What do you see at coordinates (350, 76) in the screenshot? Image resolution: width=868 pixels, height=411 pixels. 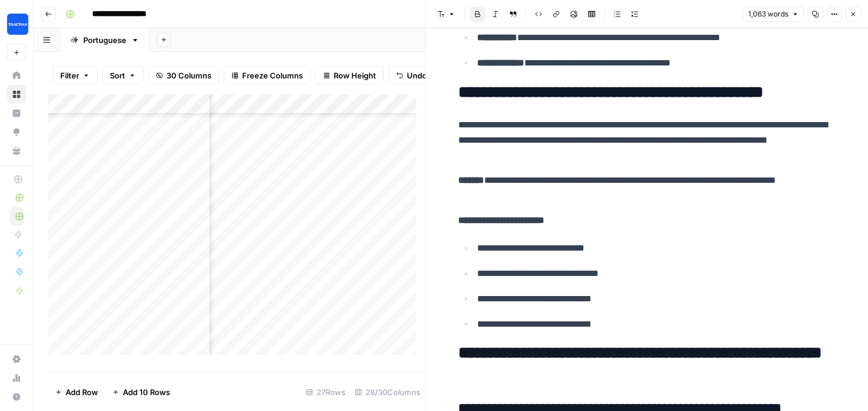 I see `button: Row Height` at bounding box center [350, 76].